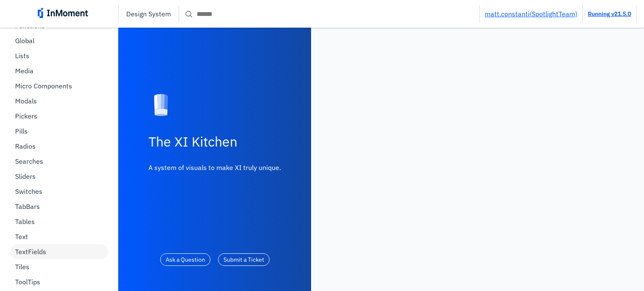  What do you see at coordinates (329, 14) in the screenshot?
I see `input: Search` at bounding box center [329, 14].